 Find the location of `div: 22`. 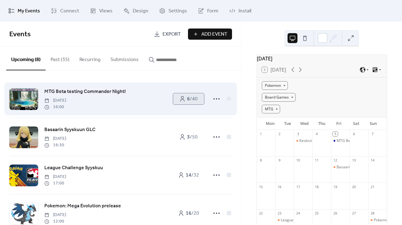

div: 22 is located at coordinates (261, 213).